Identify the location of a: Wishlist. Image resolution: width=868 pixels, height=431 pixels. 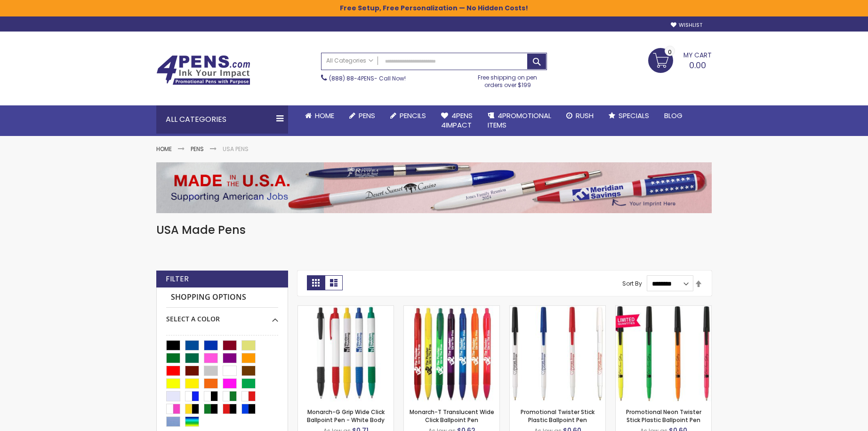
(687, 25).